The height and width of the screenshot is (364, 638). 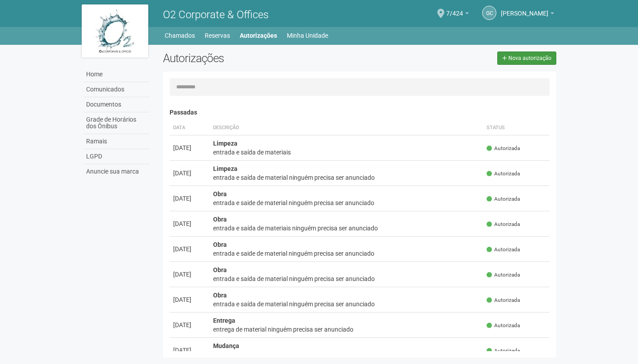 What do you see at coordinates (347, 354) in the screenshot?
I see `div: Entrada e saide de materail ninguém precisa ser anunciado` at bounding box center [347, 354].